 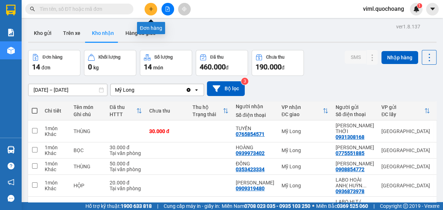 What do you see at coordinates (167, 131) in the screenshot?
I see `div: 30.000 đ` at bounding box center [167, 131].